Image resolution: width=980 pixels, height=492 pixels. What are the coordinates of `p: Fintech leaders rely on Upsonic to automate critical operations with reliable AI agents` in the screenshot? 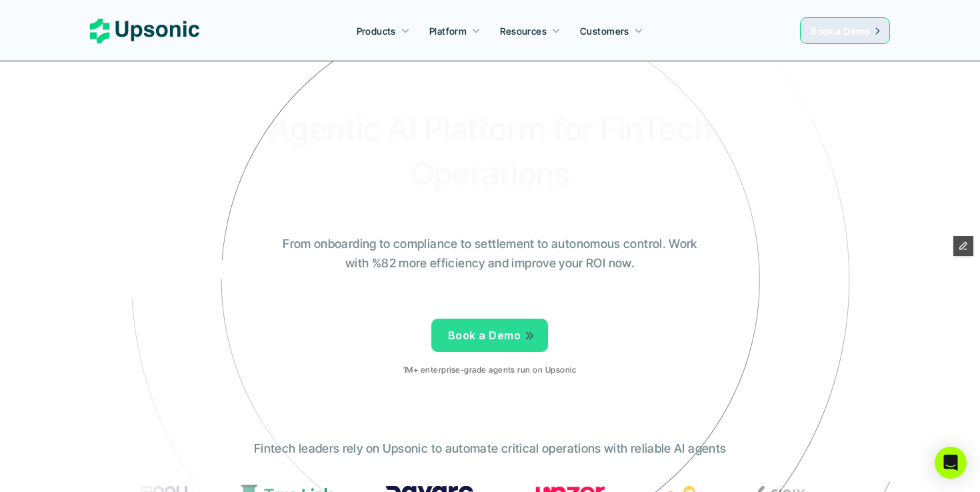 It's located at (490, 449).